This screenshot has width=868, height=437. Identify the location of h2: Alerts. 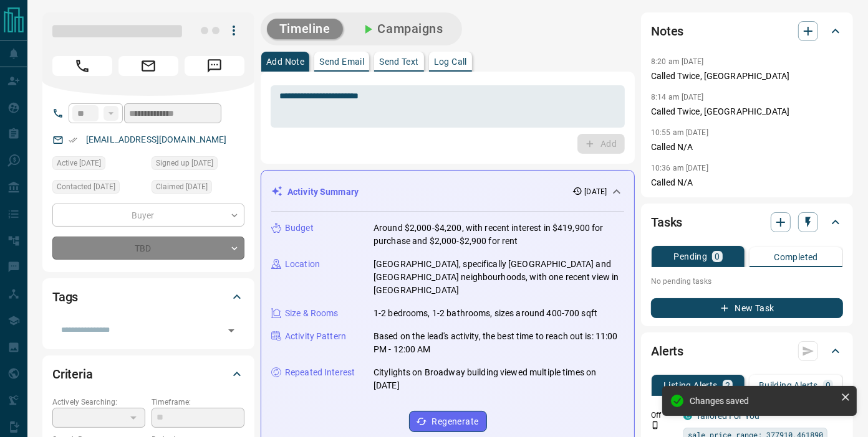
(667, 351).